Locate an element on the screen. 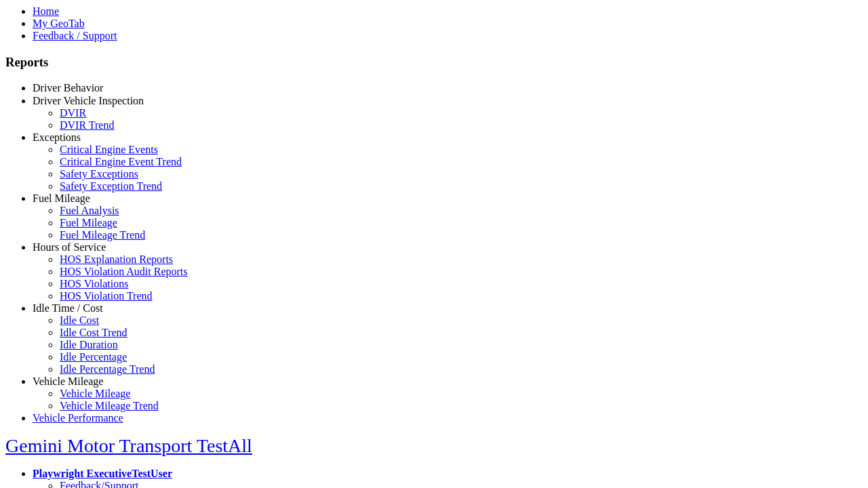 The height and width of the screenshot is (488, 868). a: Playwright ExecutiveTestUser is located at coordinates (103, 473).